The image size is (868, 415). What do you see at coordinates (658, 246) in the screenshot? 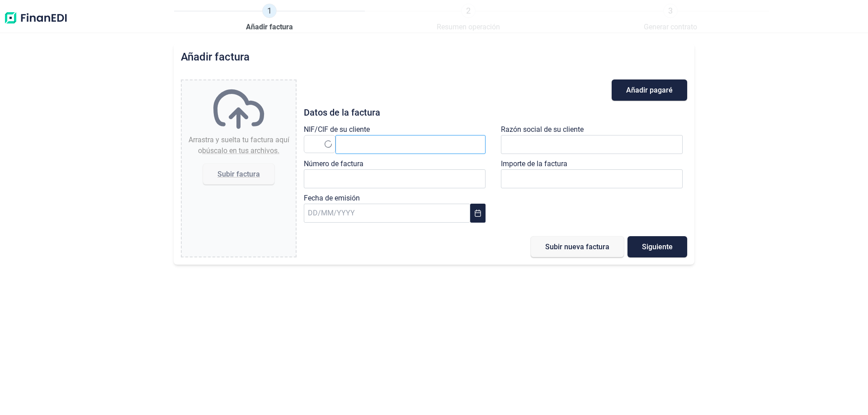
I see `span: Siguiente` at bounding box center [658, 246].